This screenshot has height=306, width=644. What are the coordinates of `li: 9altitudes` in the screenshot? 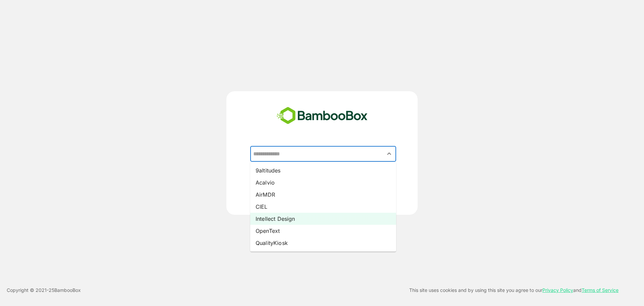 It's located at (323, 170).